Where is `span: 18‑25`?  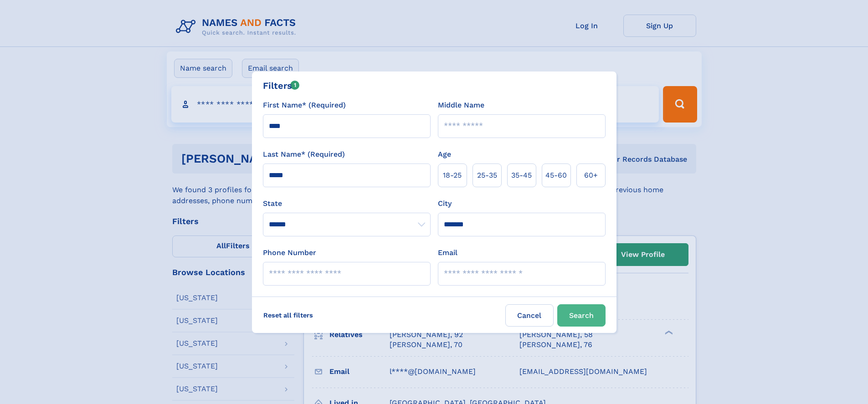 span: 18‑25 is located at coordinates (452, 175).